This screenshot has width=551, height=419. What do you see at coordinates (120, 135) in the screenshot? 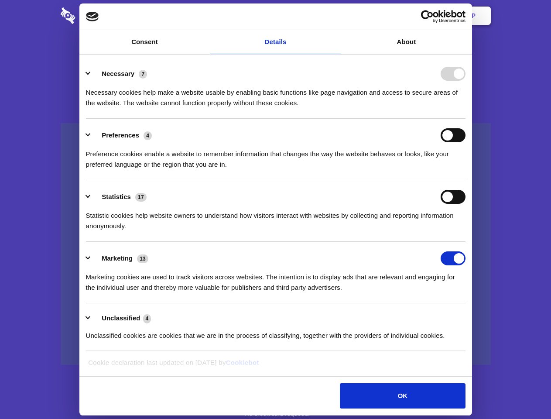
I see `label: Preferences` at bounding box center [120, 135].